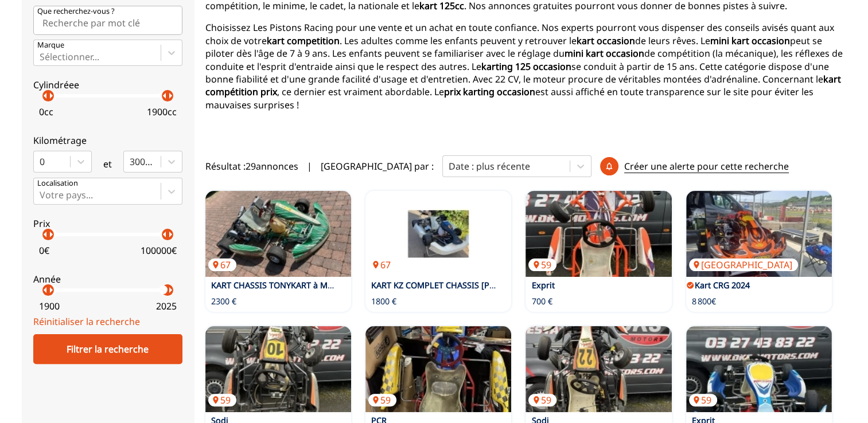 This screenshot has height=423, width=868. Describe the element at coordinates (108, 224) in the screenshot. I see `p: Prix` at that location.